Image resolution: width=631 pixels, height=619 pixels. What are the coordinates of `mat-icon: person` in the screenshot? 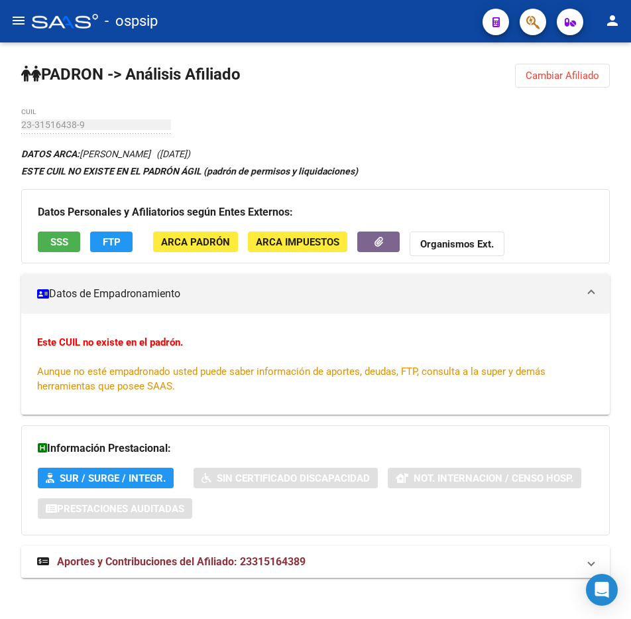 It's located at (613, 21).